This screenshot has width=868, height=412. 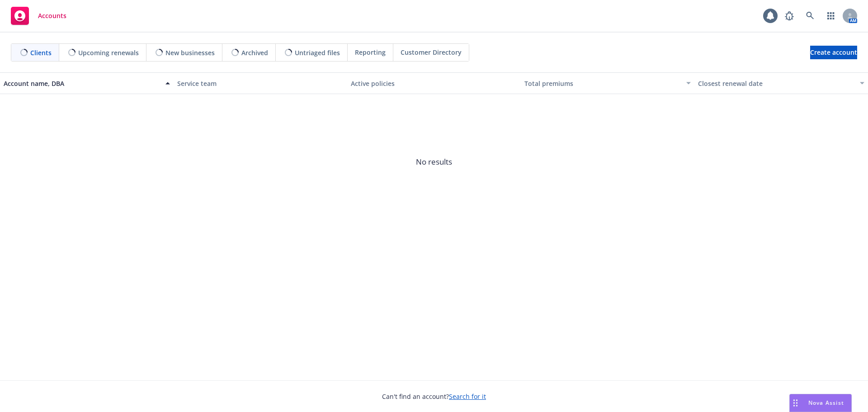 What do you see at coordinates (781, 83) in the screenshot?
I see `button: Closest renewal date` at bounding box center [781, 83].